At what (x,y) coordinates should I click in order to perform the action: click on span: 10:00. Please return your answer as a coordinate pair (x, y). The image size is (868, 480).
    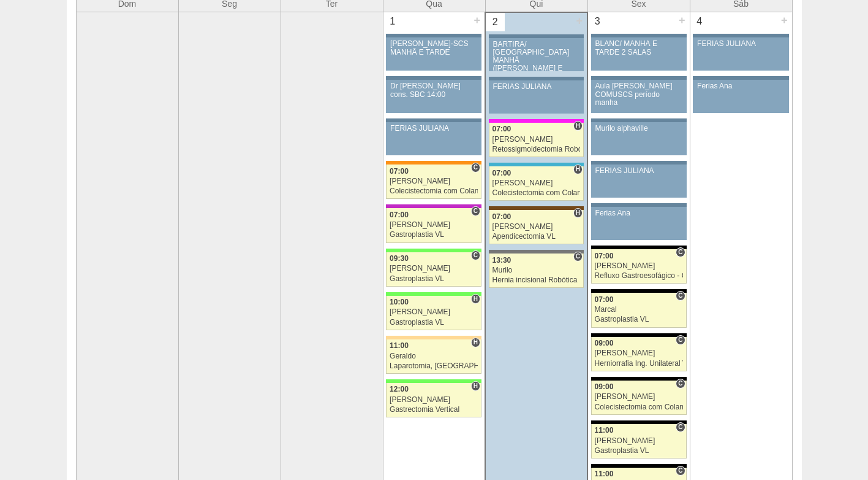
    Looking at the image, I should click on (399, 302).